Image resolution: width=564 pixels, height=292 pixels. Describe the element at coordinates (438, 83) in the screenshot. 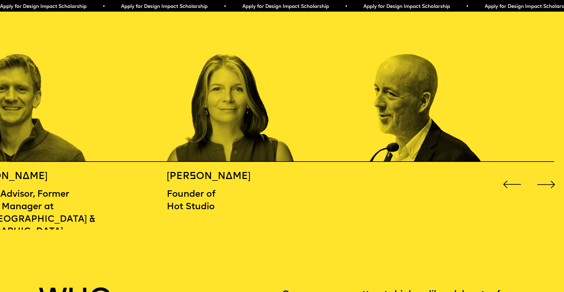

I see `div: 15 / 16` at that location.